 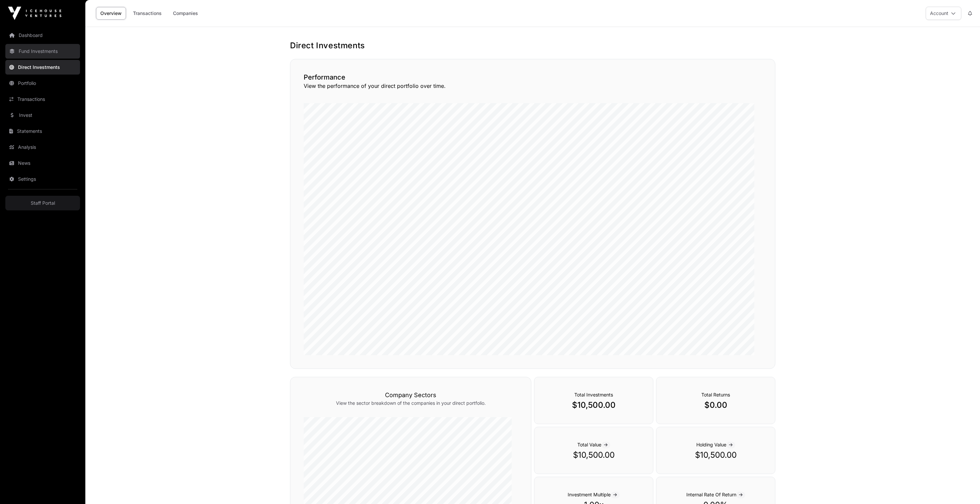 I want to click on a: Dashboard, so click(x=43, y=35).